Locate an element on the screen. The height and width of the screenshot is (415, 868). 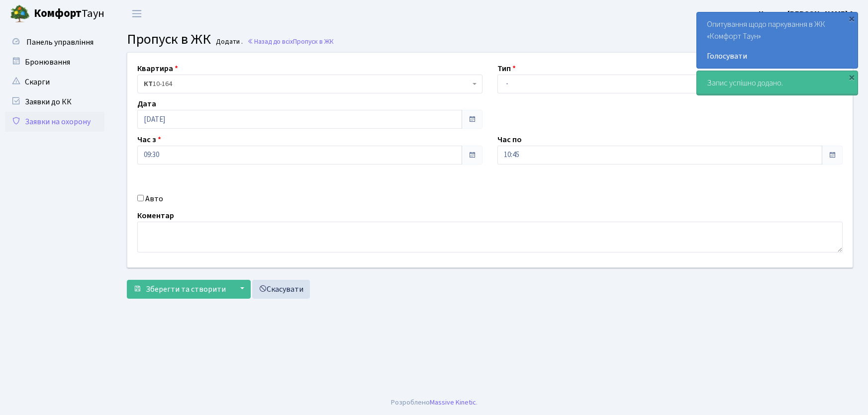
div: Запис успішно додано. is located at coordinates (777, 83).